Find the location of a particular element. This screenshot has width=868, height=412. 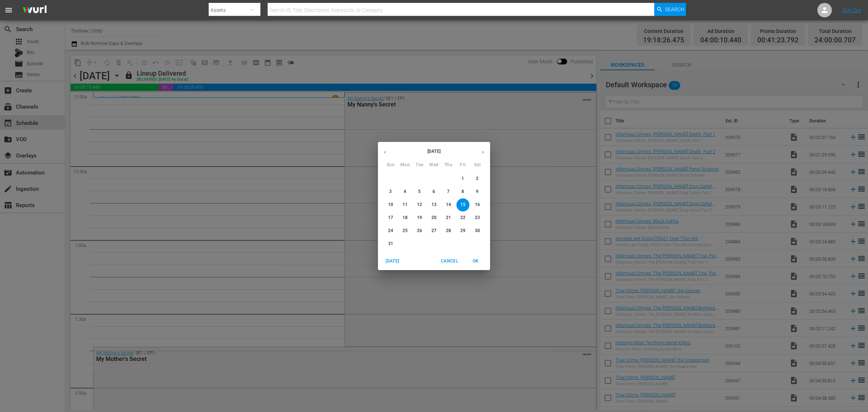

span: menu is located at coordinates (9, 10).